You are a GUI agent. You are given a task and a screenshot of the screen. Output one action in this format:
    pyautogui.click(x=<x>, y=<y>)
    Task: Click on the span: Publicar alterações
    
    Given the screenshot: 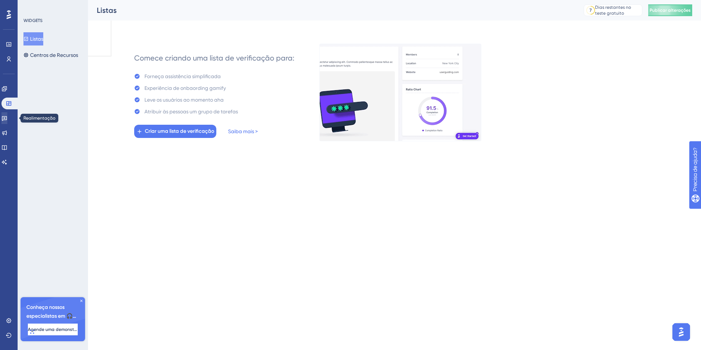 What is the action you would take?
    pyautogui.click(x=670, y=10)
    